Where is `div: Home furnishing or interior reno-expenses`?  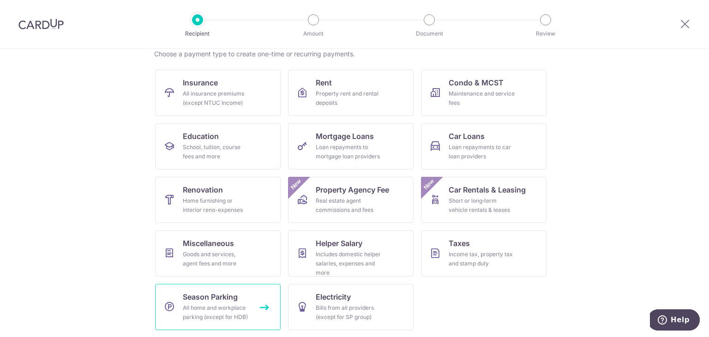 div: Home furnishing or interior reno-expenses is located at coordinates (216, 205).